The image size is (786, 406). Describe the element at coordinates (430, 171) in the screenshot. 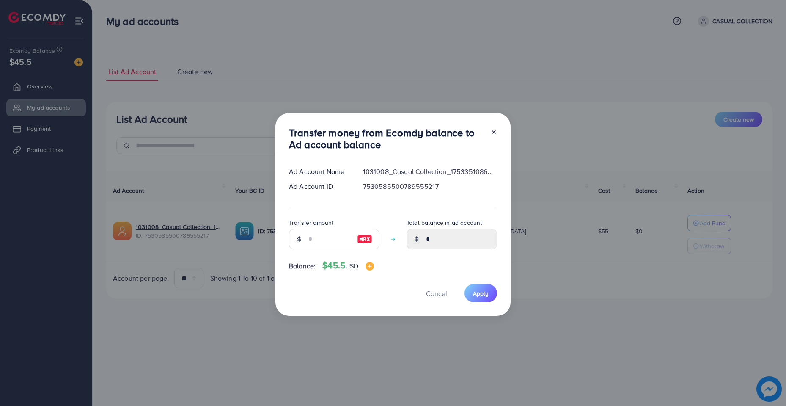

I see `div: 1031008_Casual Collection_1753351086645` at that location.